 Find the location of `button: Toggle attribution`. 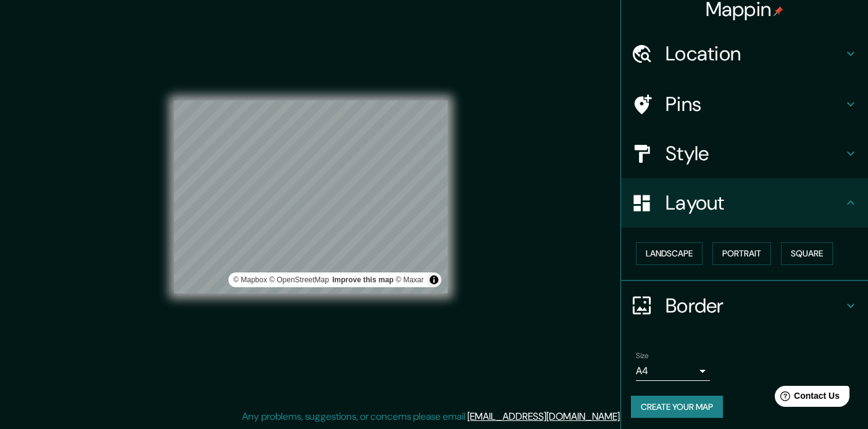

button: Toggle attribution is located at coordinates (434, 280).